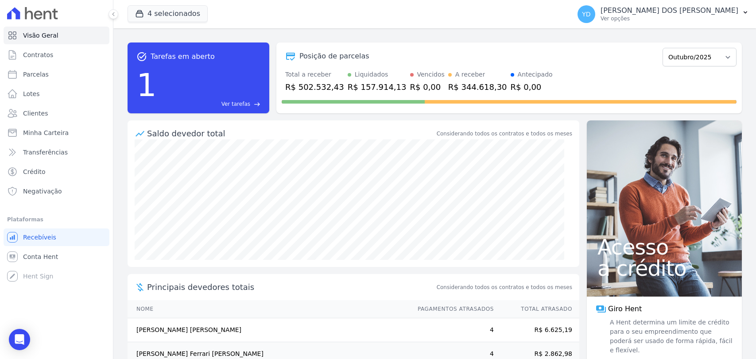 Image resolution: width=756 pixels, height=359 pixels. I want to click on a: Contratos, so click(56, 55).